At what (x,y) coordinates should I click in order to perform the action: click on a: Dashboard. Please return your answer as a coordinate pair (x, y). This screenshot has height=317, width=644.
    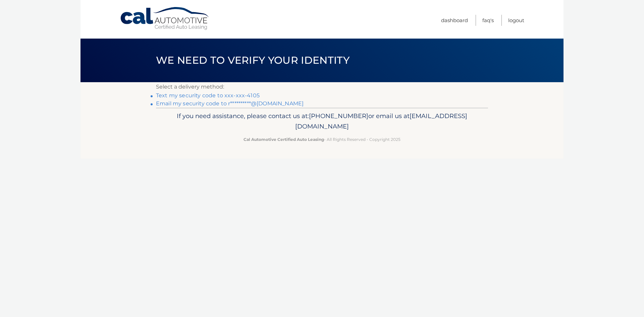
    Looking at the image, I should click on (454, 20).